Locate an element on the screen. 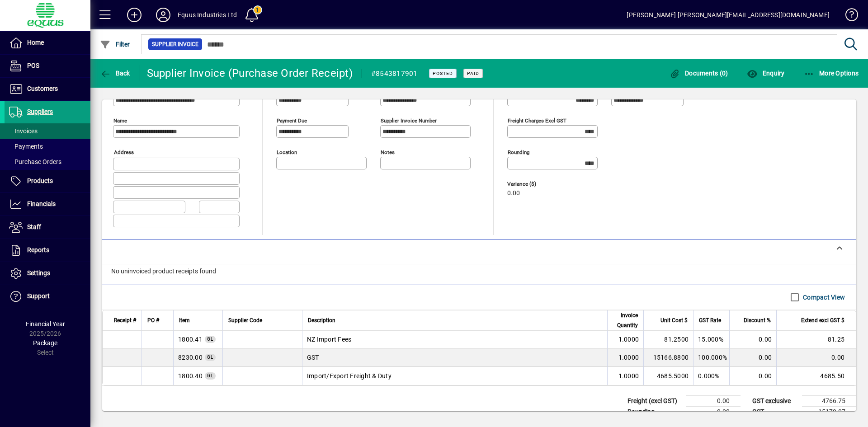 The height and width of the screenshot is (427, 868). td: 15.000% is located at coordinates (711, 340).